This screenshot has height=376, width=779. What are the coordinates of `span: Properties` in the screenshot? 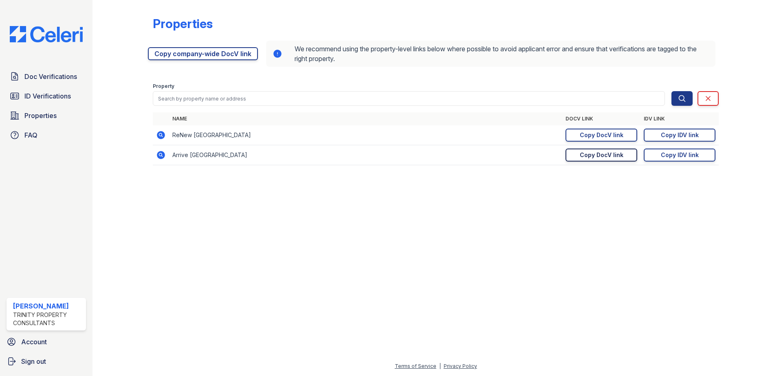 It's located at (40, 116).